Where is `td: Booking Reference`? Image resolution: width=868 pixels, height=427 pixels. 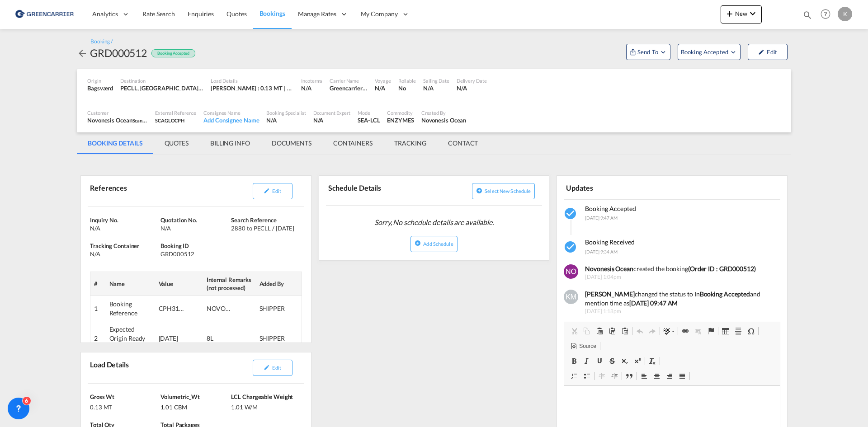 td: Booking Reference is located at coordinates (130, 309).